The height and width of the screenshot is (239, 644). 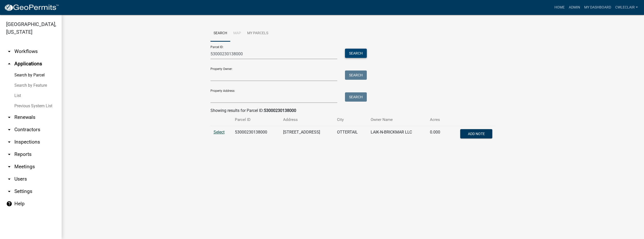 What do you see at coordinates (353, 111) in the screenshot?
I see `div: Showing results for Parcel ID:` at bounding box center [353, 111].